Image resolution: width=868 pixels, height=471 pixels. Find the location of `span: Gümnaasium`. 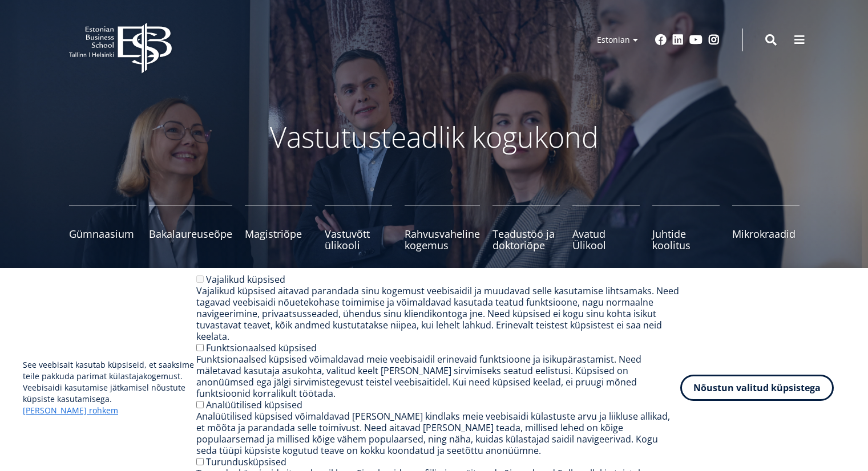

span: Gümnaasium is located at coordinates (102, 234).